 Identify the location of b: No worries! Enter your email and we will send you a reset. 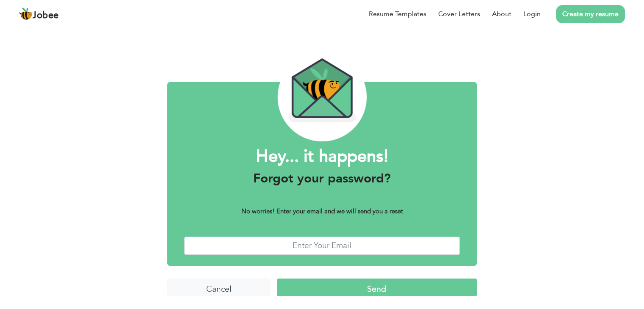
(322, 211).